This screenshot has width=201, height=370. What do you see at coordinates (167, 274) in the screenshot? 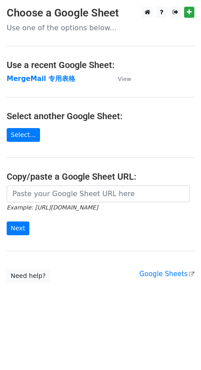
I see `a: Google Sheets` at bounding box center [167, 274].